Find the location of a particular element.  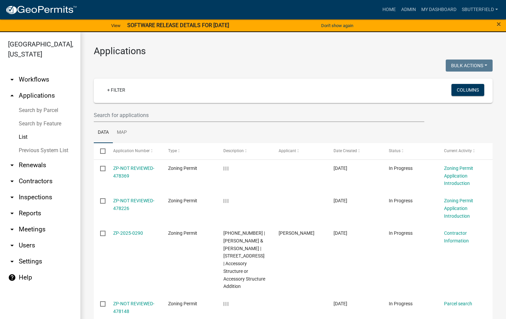

datatable-header-cell: Select is located at coordinates (100, 151).